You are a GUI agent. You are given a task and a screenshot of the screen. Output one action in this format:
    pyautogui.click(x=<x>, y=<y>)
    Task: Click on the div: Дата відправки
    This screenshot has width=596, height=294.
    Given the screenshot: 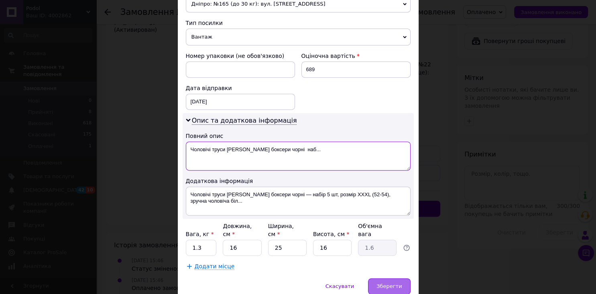 What is the action you would take?
    pyautogui.click(x=241, y=88)
    